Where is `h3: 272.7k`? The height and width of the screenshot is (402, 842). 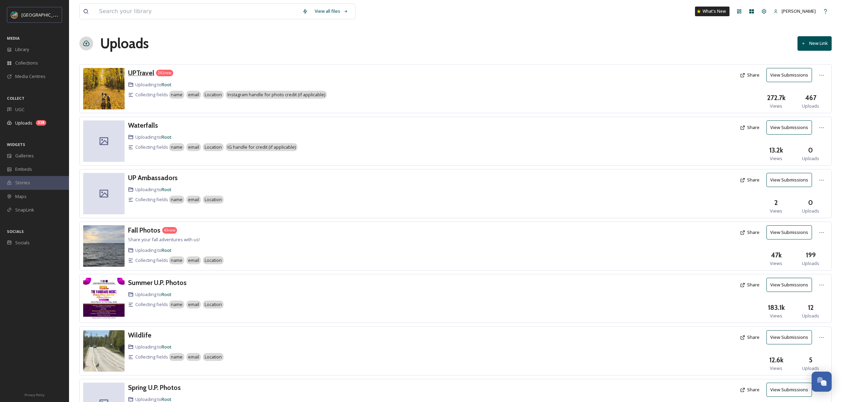
h3: 272.7k is located at coordinates (776, 98).